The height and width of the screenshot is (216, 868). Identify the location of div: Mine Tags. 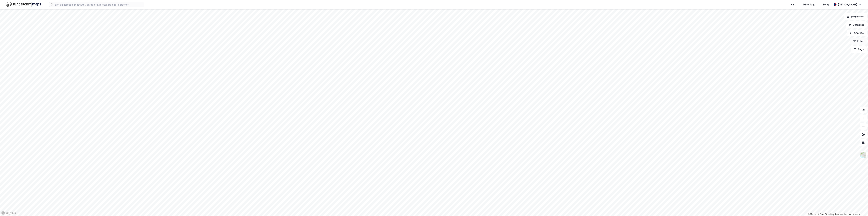
(809, 4).